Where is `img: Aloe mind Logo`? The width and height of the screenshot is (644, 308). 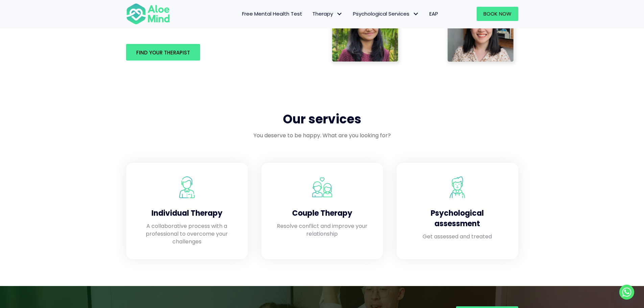
img: Aloe mind Logo is located at coordinates (148, 14).